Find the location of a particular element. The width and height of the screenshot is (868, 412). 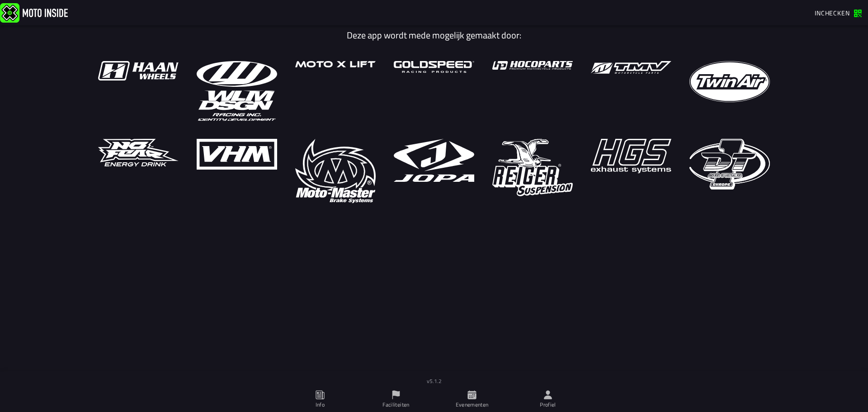

ion-label: Evenementen is located at coordinates (472, 405).